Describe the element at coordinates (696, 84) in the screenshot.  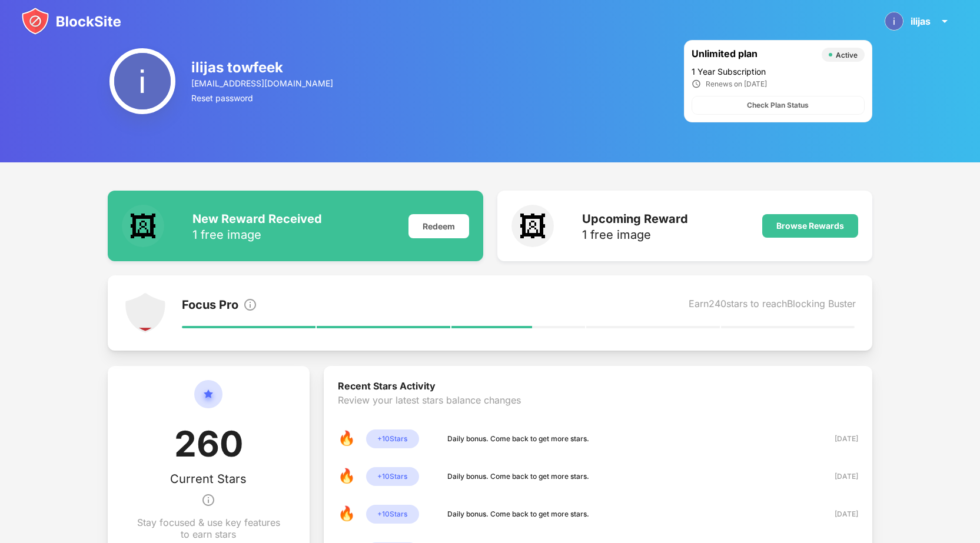
I see `img: clock_ic.svg` at that location.